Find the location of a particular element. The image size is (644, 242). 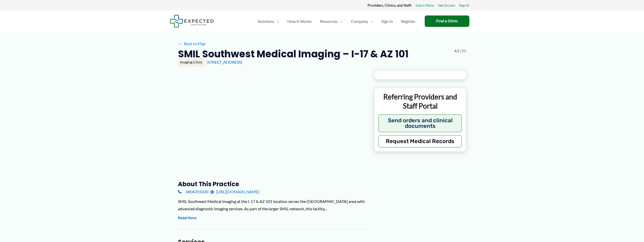

h2: SMIL Southwest Medical Imaging – I-17 & AZ 101 is located at coordinates (293, 54).